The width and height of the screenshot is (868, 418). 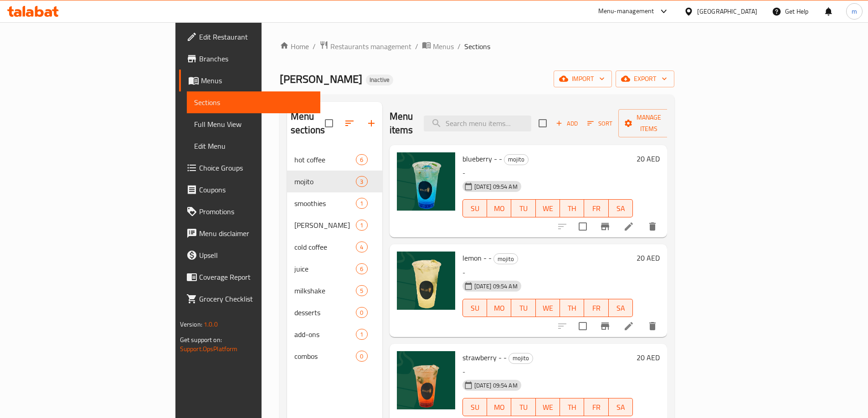 What do you see at coordinates (253, 124) in the screenshot?
I see `a: Full Menu View` at bounding box center [253, 124].